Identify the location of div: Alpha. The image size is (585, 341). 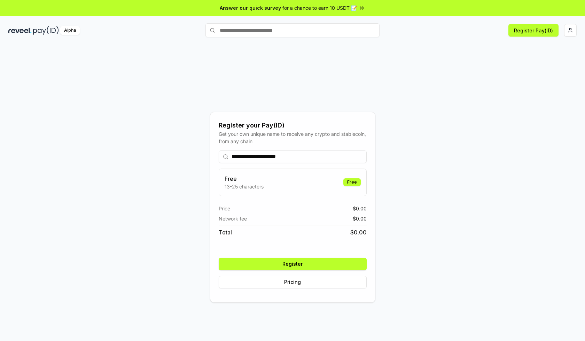
(70, 30).